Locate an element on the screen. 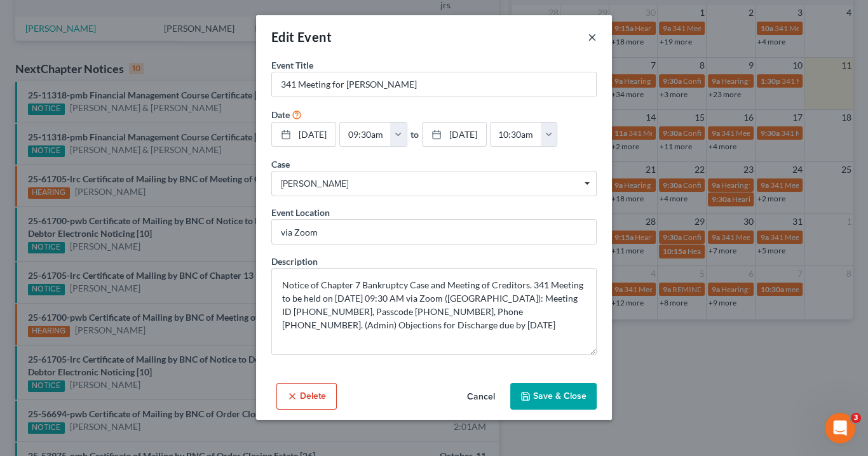 This screenshot has height=456, width=868. button: Save & Close is located at coordinates (554, 396).